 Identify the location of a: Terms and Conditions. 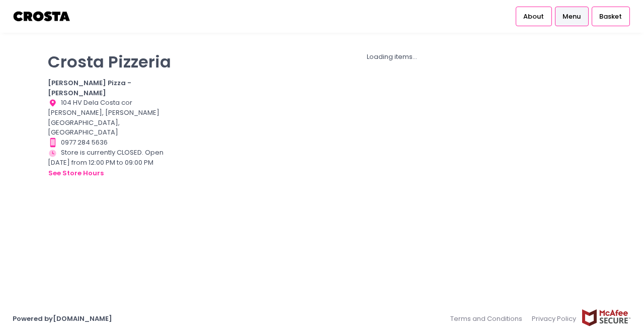
(489, 318).